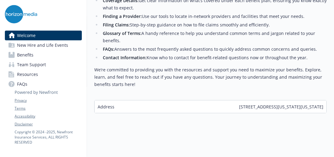  I want to click on a: Accessibility, so click(48, 116).